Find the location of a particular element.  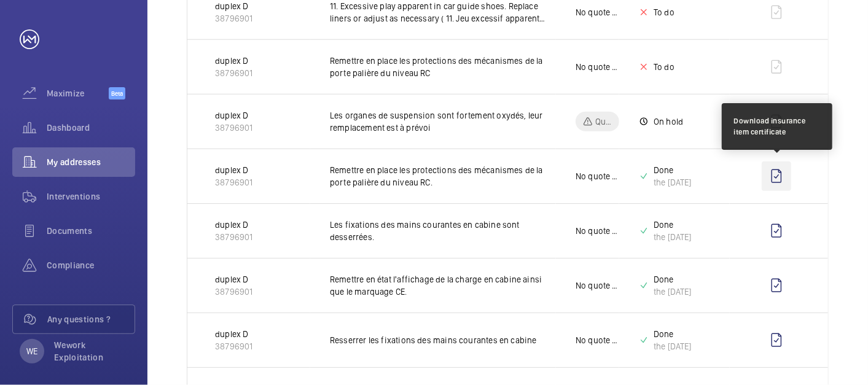

p: Wework Exploitation is located at coordinates (91, 351).